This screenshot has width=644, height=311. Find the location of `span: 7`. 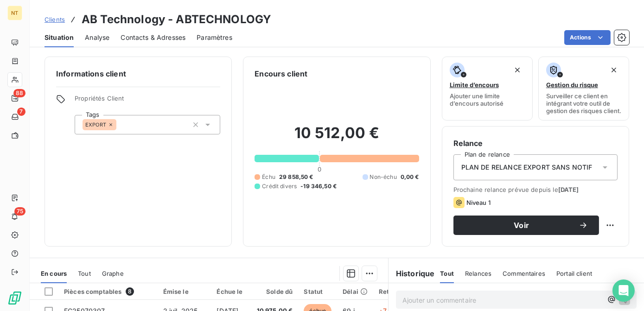

span: 7 is located at coordinates (21, 112).